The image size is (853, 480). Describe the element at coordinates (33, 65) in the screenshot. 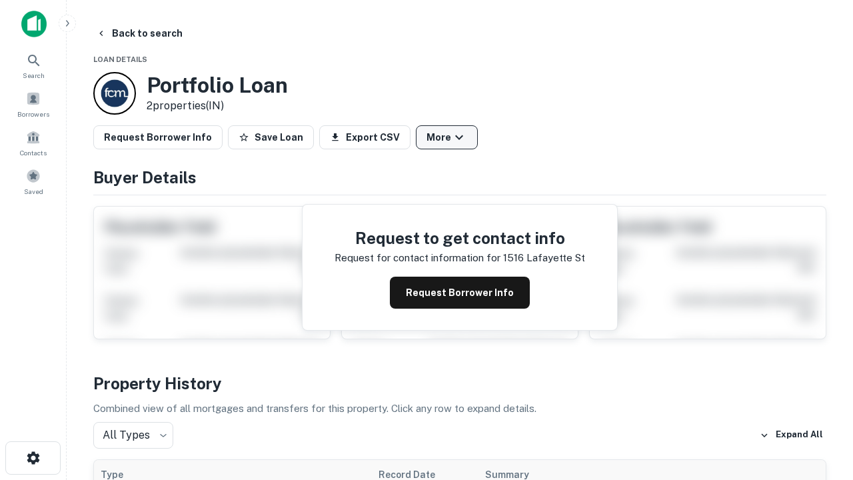

I see `div: Search` at that location.